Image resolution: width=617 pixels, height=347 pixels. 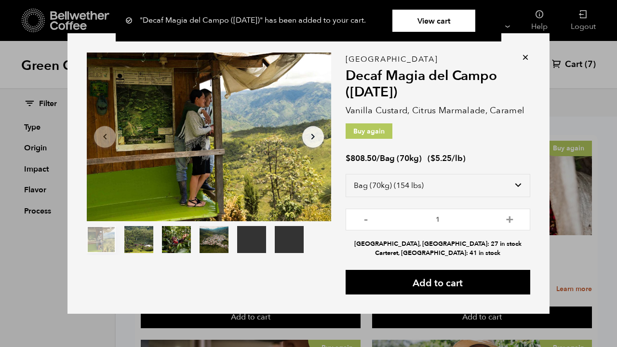 What do you see at coordinates (438, 282) in the screenshot?
I see `button: Add to cart` at bounding box center [438, 282].